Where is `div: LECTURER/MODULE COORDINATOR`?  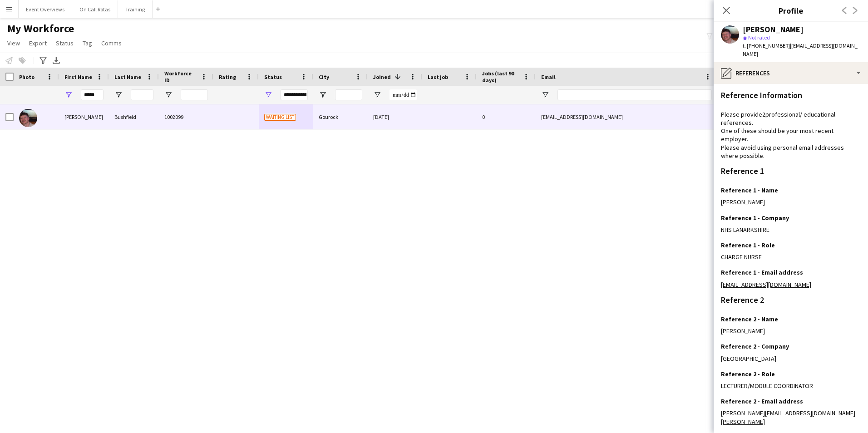 div: LECTURER/MODULE COORDINATOR is located at coordinates (791, 386).